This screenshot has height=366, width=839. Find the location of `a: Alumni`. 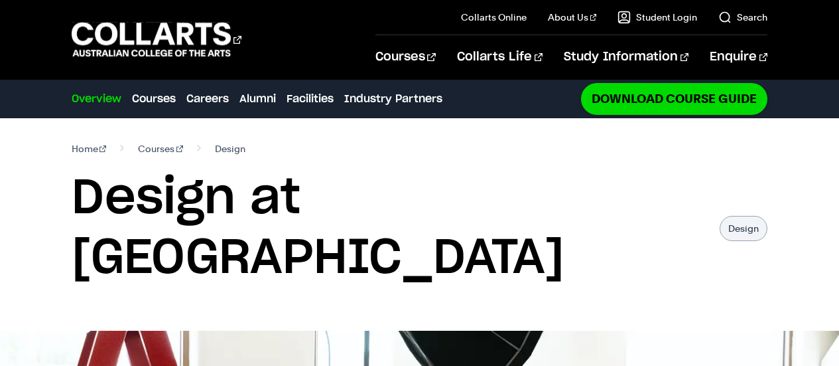

a: Alumni is located at coordinates (257, 99).